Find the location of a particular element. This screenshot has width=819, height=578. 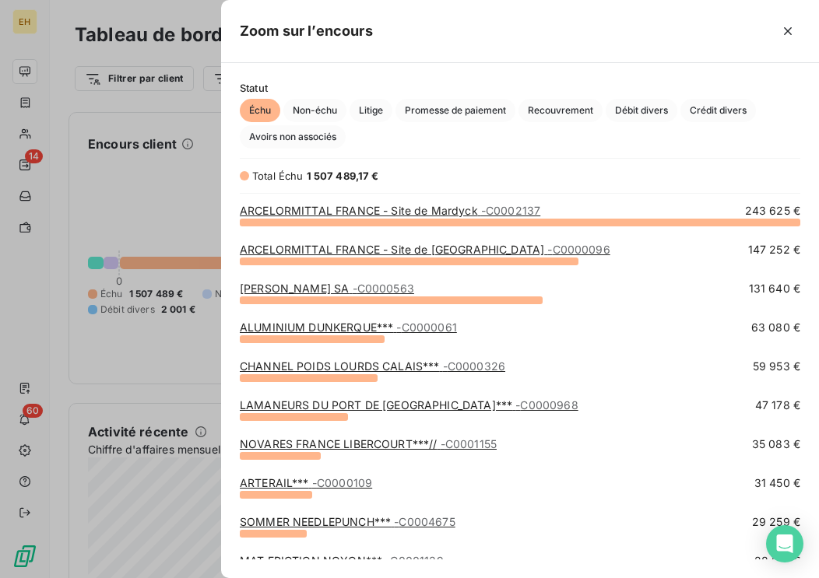

button: Recouvrement is located at coordinates (560, 111).